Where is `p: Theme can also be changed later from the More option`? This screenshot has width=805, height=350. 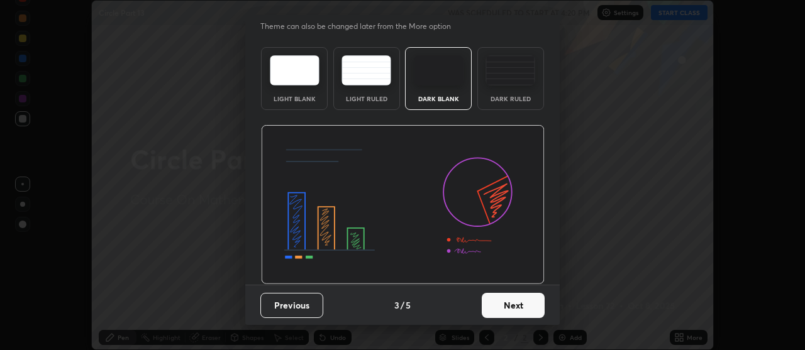
p: Theme can also be changed later from the More option is located at coordinates (362, 26).